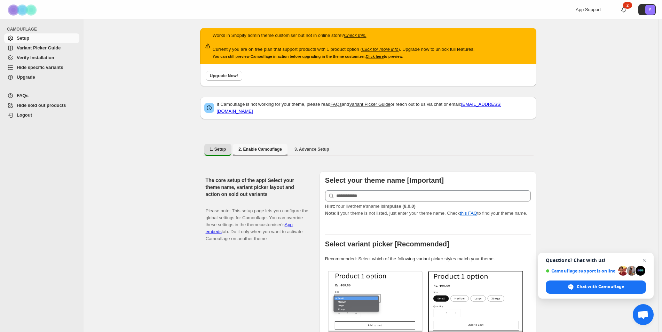 This screenshot has height=332, width=662. What do you see at coordinates (24, 115) in the screenshot?
I see `span: Logout` at bounding box center [24, 115].